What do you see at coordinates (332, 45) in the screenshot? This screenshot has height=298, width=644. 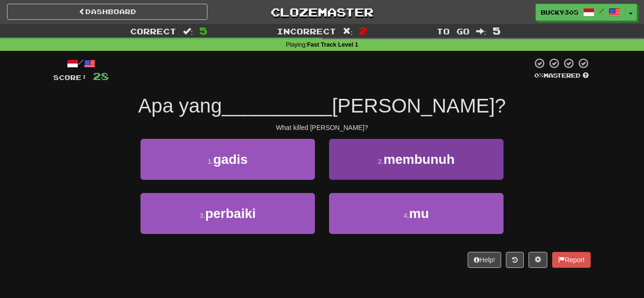 I see `strong: Fast Track Level 1` at bounding box center [332, 45].